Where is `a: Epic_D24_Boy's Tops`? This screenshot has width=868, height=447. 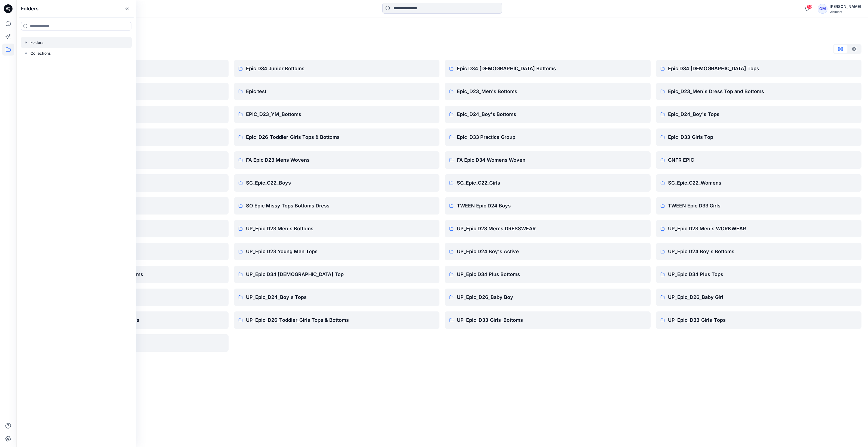 a: Epic_D24_Boy's Tops is located at coordinates (759, 114).